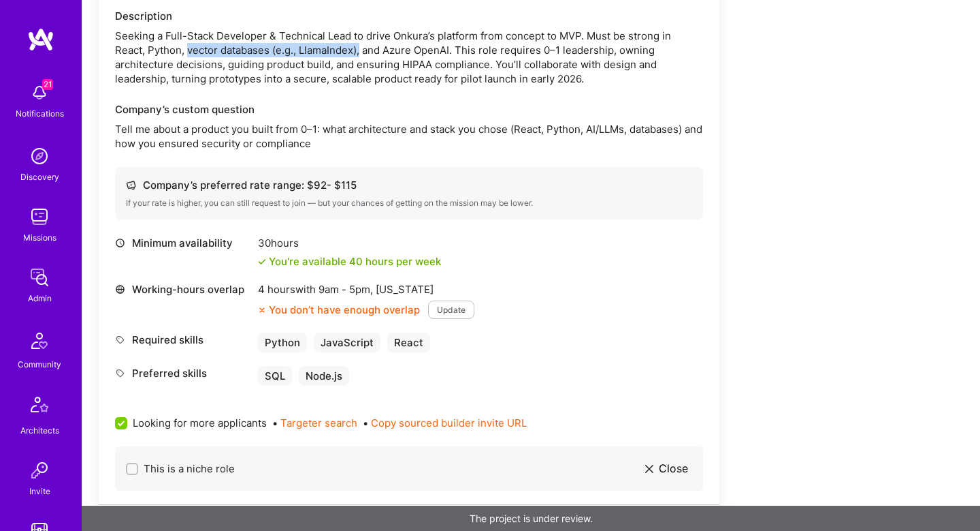 The height and width of the screenshot is (531, 980). I want to click on p: Tell me about a product you built from 0–1: what architecture and stack you chose (React, Python,..., so click(409, 137).